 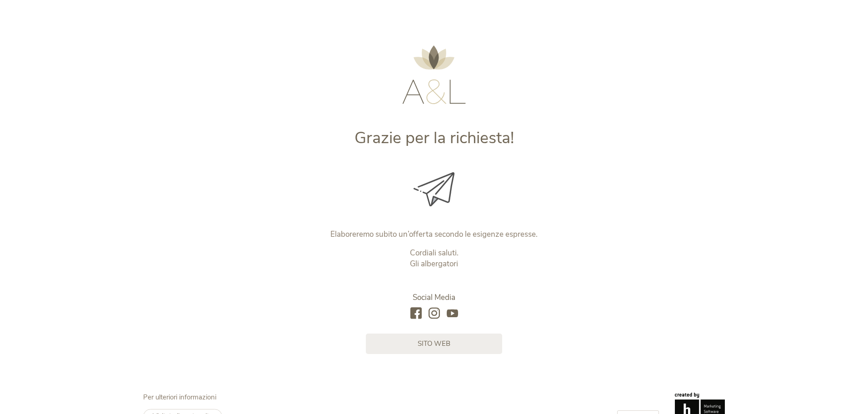 I want to click on a: sito web, so click(x=434, y=344).